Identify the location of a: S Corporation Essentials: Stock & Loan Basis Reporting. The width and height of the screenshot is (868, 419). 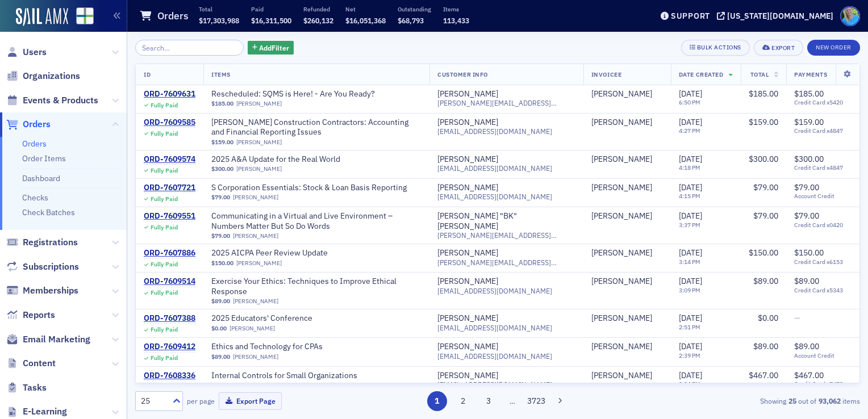
(309, 188).